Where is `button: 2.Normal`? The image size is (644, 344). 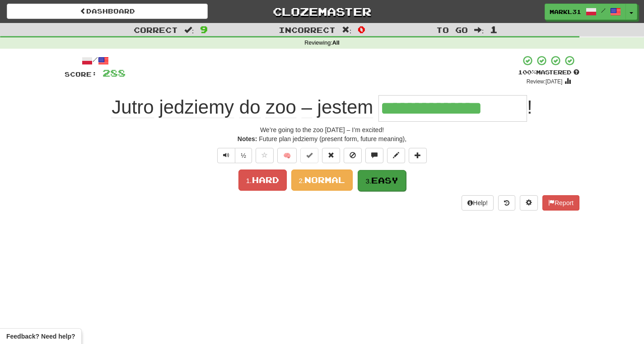
button: 2.Normal is located at coordinates (322, 180).